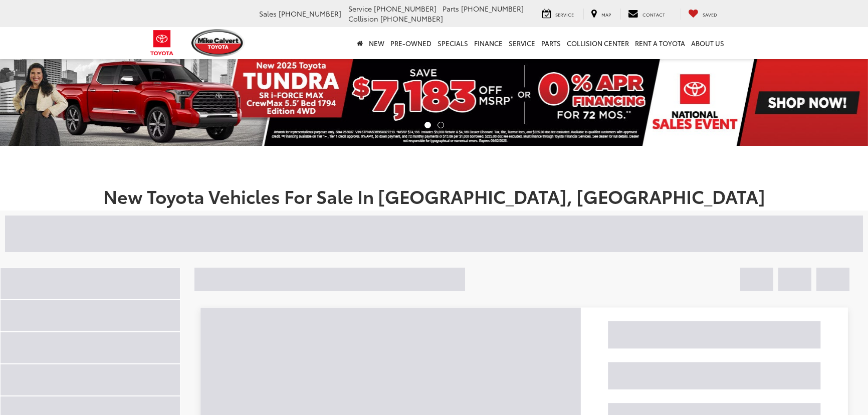  What do you see at coordinates (710, 14) in the screenshot?
I see `span: Saved` at bounding box center [710, 14].